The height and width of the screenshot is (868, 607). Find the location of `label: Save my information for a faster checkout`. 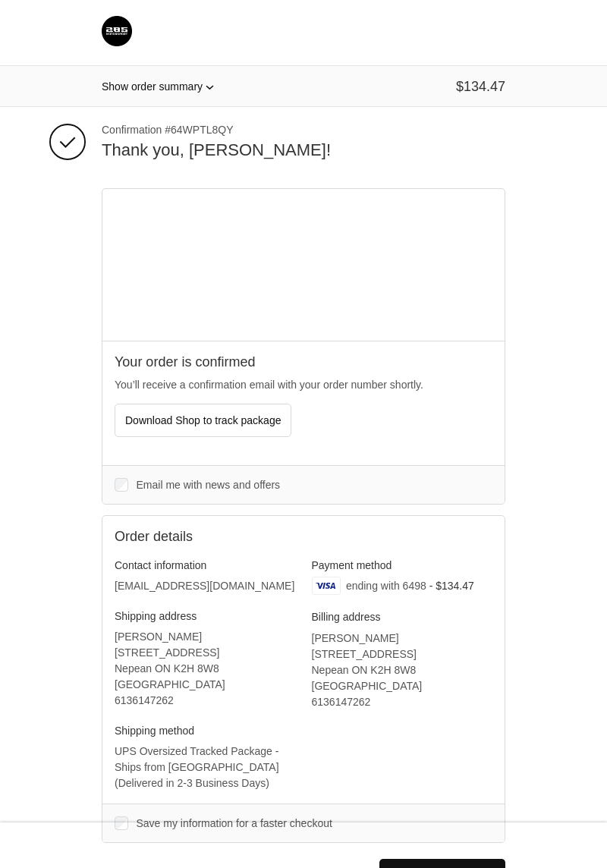

label: Save my information for a faster checkout is located at coordinates (315, 823).